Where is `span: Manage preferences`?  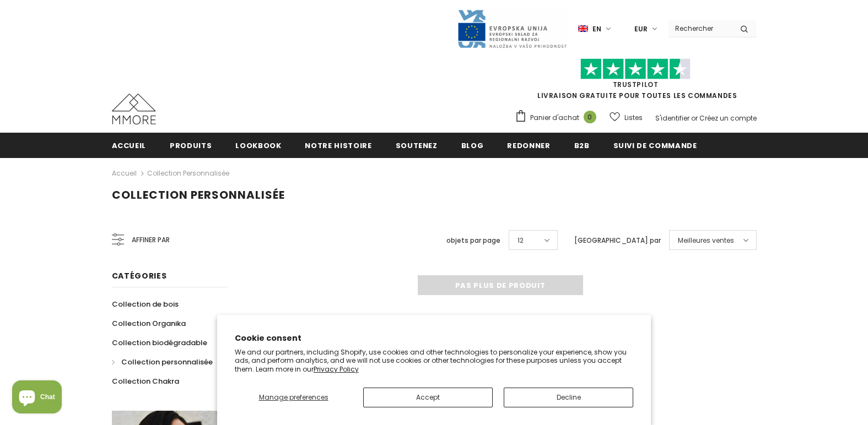
span: Manage preferences is located at coordinates (294, 397).